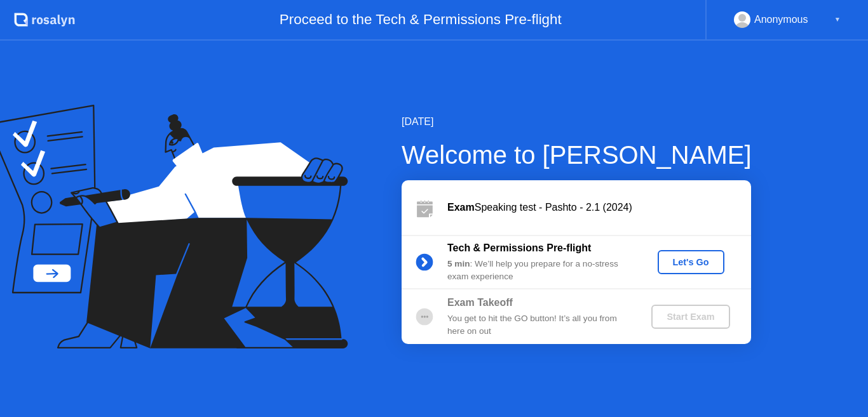  What do you see at coordinates (519, 247) in the screenshot?
I see `b: Tech & Permissions Pre-flight` at bounding box center [519, 247].